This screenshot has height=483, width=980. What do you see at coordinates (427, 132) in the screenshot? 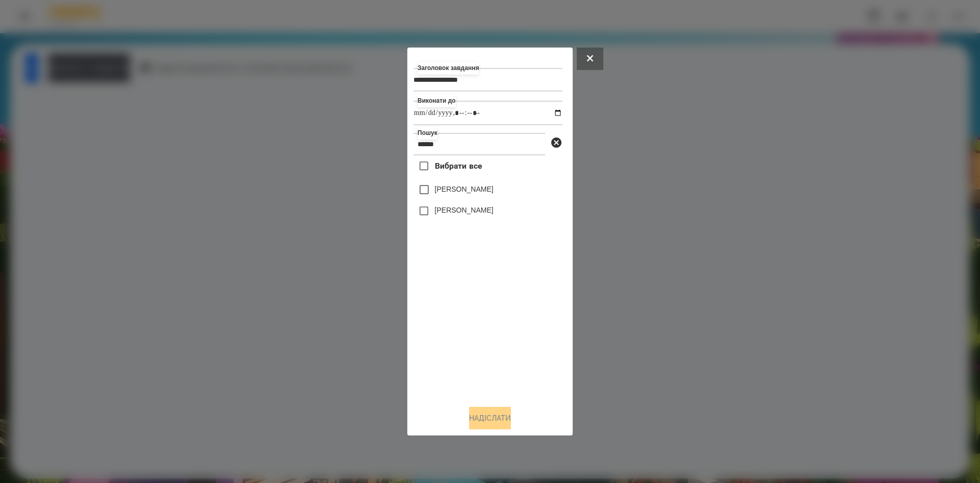
I see `label: Пошук` at bounding box center [427, 132].